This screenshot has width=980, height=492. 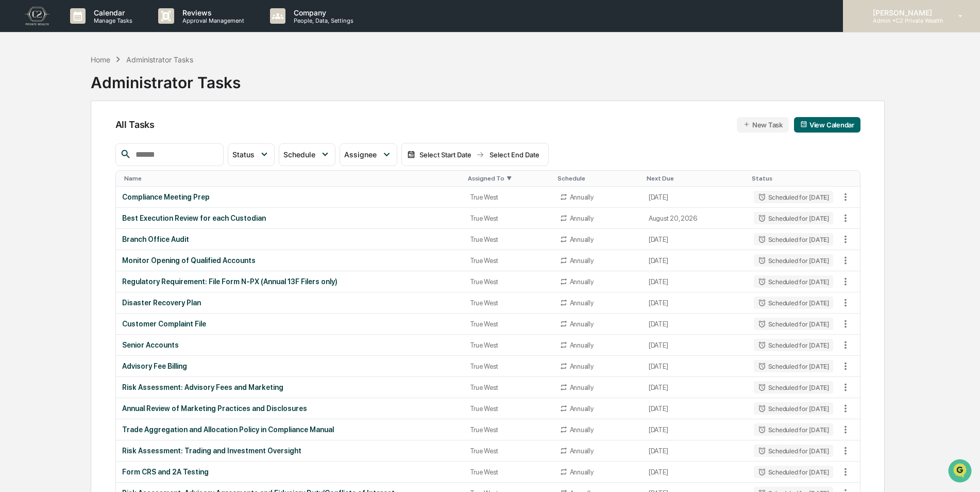 What do you see at coordinates (43, 135) in the screenshot?
I see `span: Preclearance` at bounding box center [43, 135].